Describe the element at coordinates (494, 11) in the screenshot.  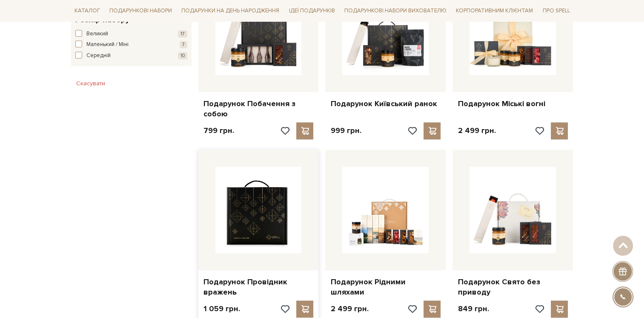
I see `a: Корпоративним клієнтам` at that location.